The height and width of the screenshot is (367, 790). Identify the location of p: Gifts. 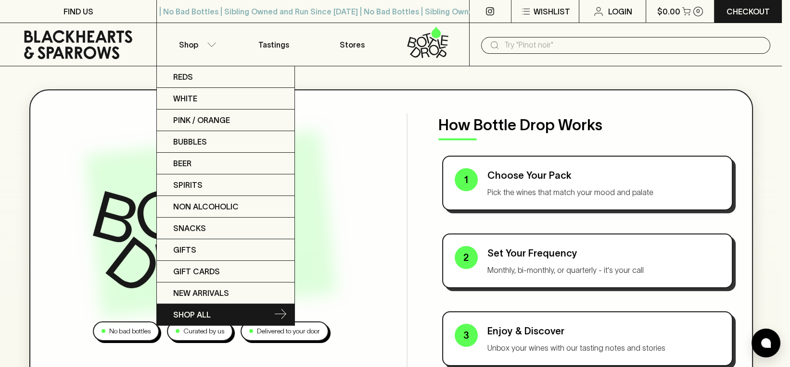
(185, 250).